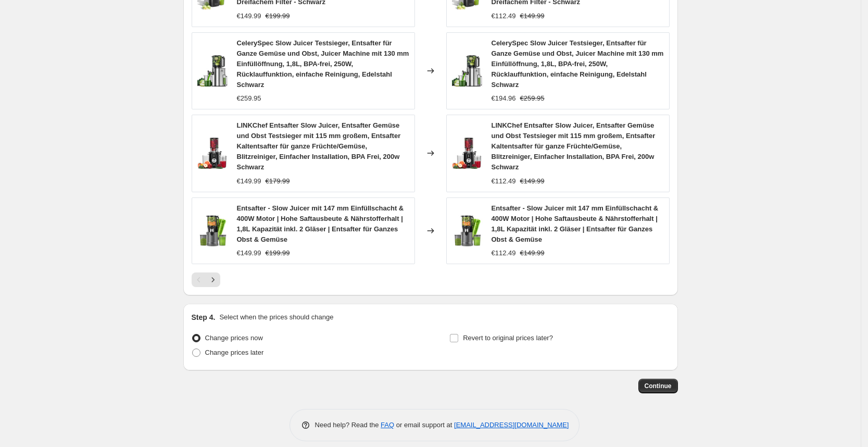  I want to click on div: €194.96, so click(504, 98).